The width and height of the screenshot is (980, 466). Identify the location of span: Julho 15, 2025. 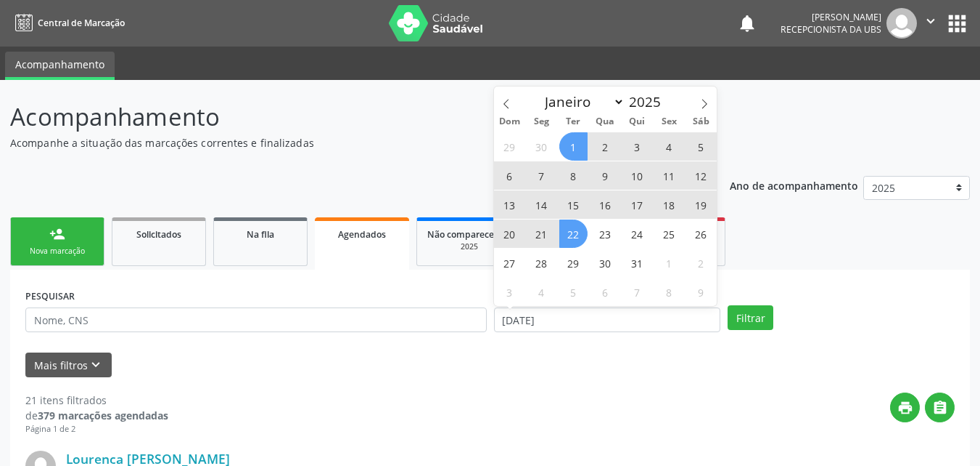
(573, 204).